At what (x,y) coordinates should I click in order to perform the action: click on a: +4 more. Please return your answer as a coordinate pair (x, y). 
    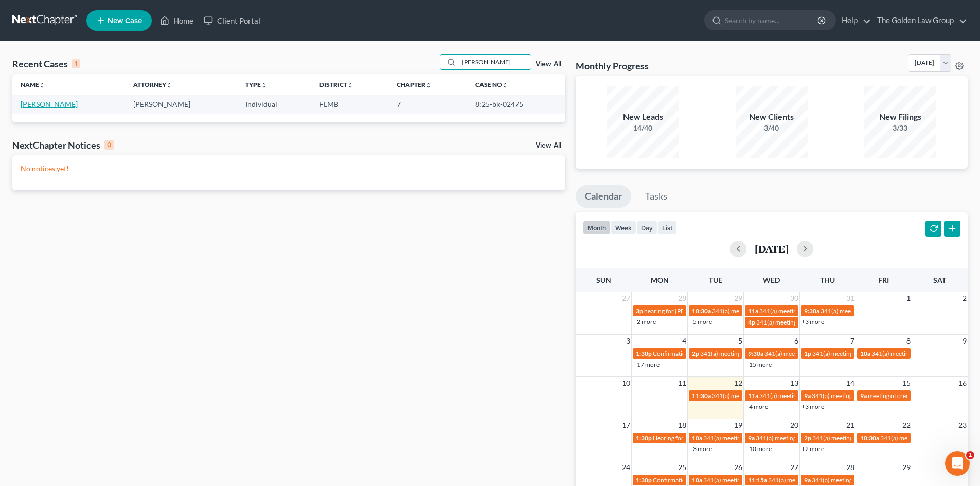
    Looking at the image, I should click on (756, 406).